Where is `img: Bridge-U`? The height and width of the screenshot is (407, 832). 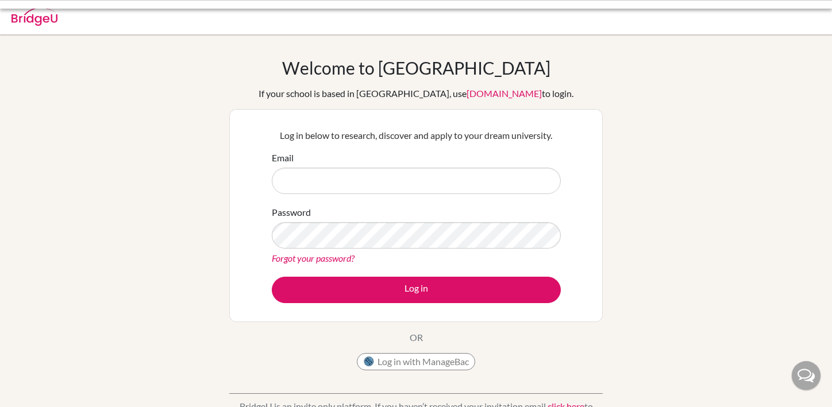 img: Bridge-U is located at coordinates (34, 17).